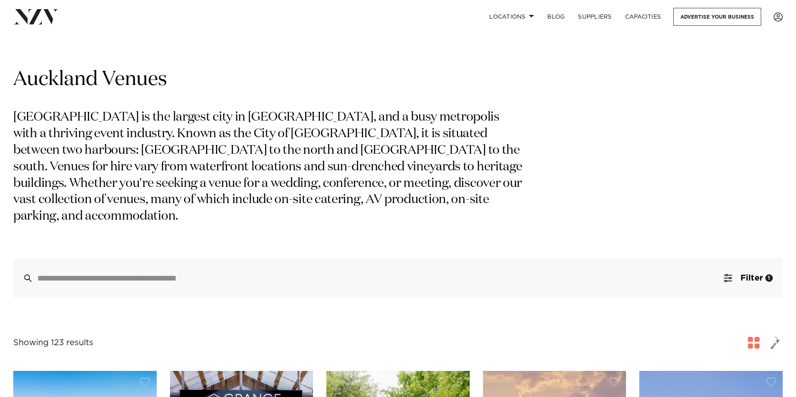 The width and height of the screenshot is (796, 397). What do you see at coordinates (595, 17) in the screenshot?
I see `a: SUPPLIERS` at bounding box center [595, 17].